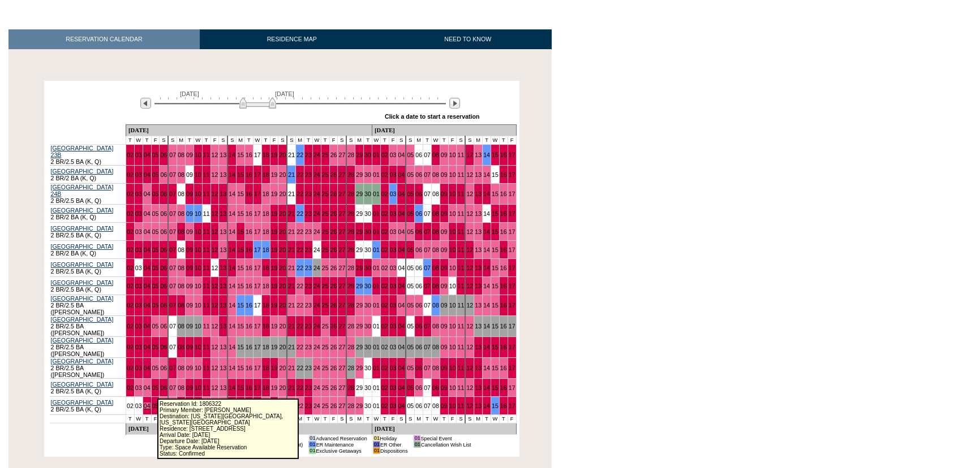 The height and width of the screenshot is (468, 980). What do you see at coordinates (291, 214) in the screenshot?
I see `a: 21` at bounding box center [291, 214].